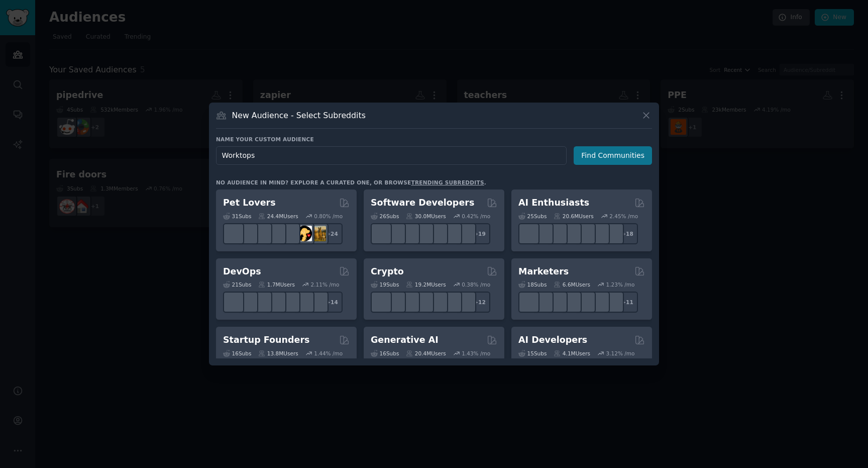  Describe the element at coordinates (410, 233) in the screenshot. I see `img: learnjavascript` at that location.